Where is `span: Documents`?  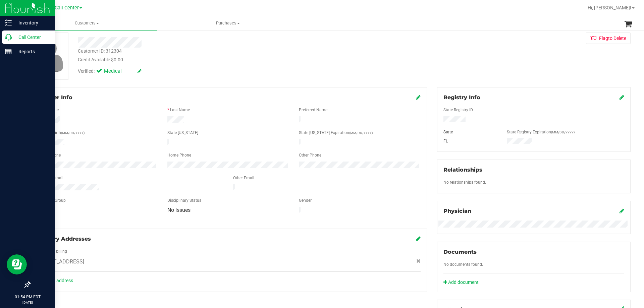 span: Documents is located at coordinates (460, 252).